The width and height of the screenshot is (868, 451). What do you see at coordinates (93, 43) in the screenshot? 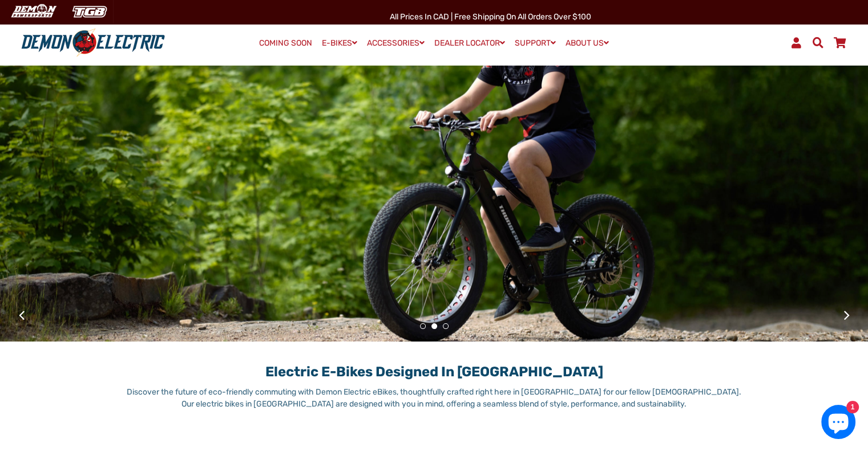
I see `img: Demon Electric logo` at bounding box center [93, 43].